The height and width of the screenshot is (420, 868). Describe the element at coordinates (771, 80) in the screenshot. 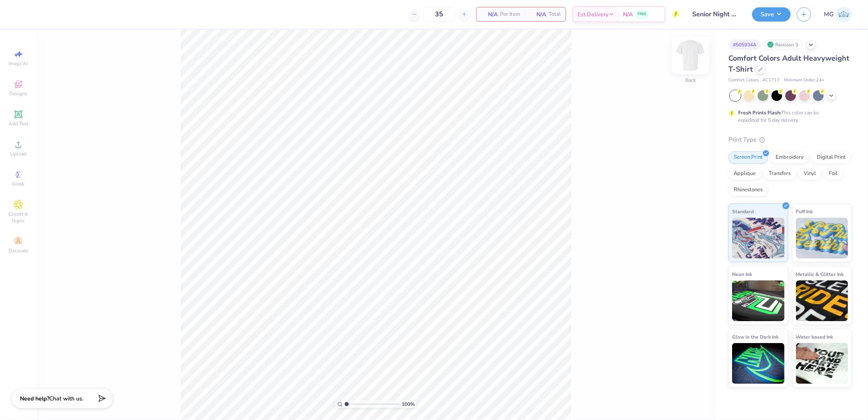

I see `span: # C1717` at that location.